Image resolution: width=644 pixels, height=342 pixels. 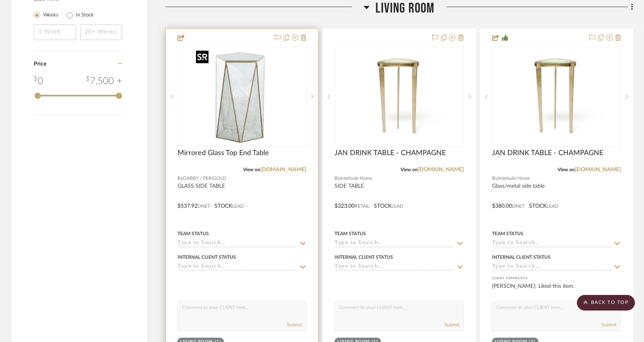 I want to click on scroll-to-top-button: BACK TO TOP, so click(x=606, y=303).